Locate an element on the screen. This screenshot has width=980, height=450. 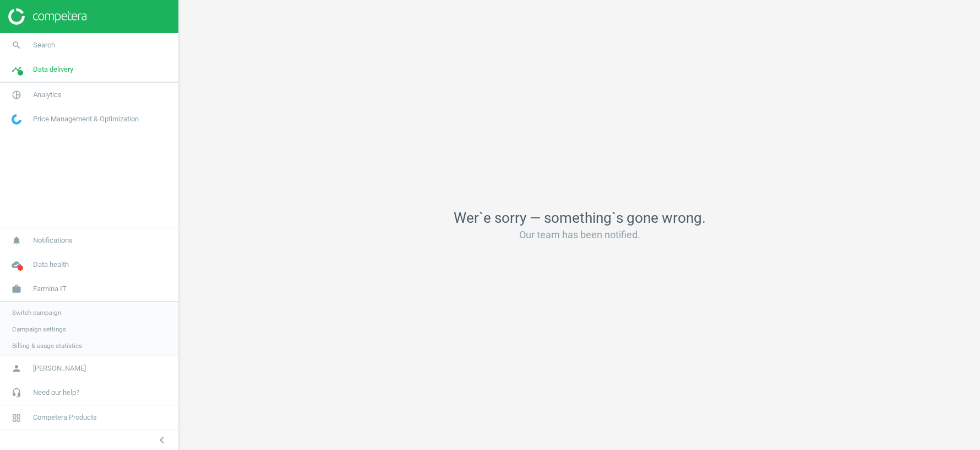
button: chevron_left is located at coordinates (162, 440).